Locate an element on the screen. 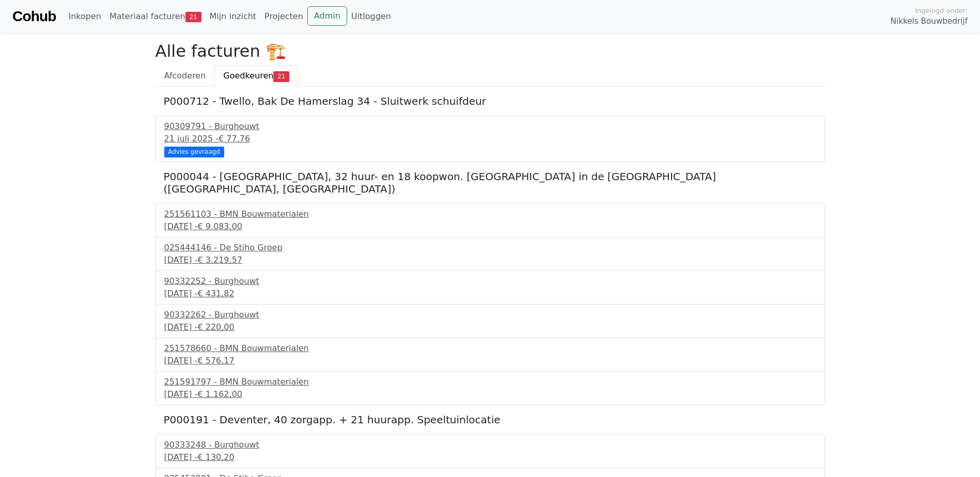 The height and width of the screenshot is (477, 980). a: Cohub is located at coordinates (34, 16).